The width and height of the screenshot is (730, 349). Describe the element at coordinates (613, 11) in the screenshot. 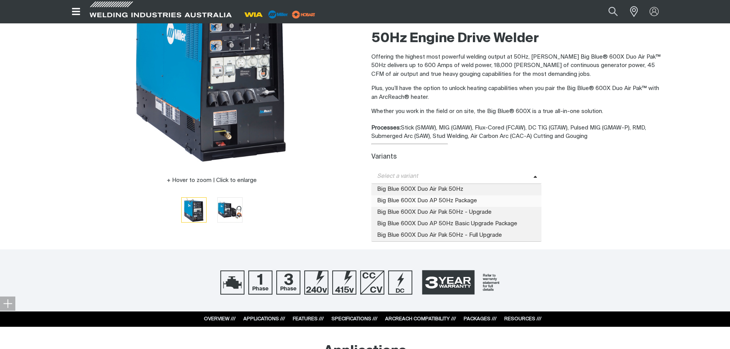

I see `button: Search products` at that location.